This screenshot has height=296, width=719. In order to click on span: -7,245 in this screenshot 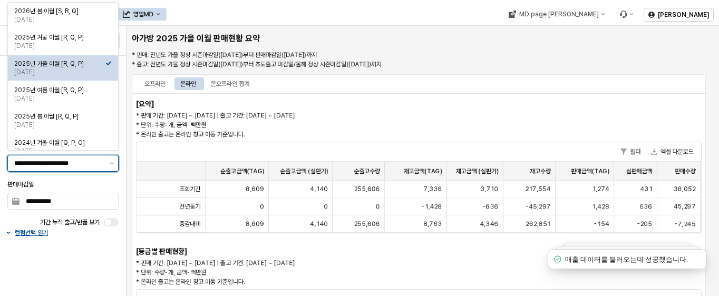, I will do `click(685, 224)`.